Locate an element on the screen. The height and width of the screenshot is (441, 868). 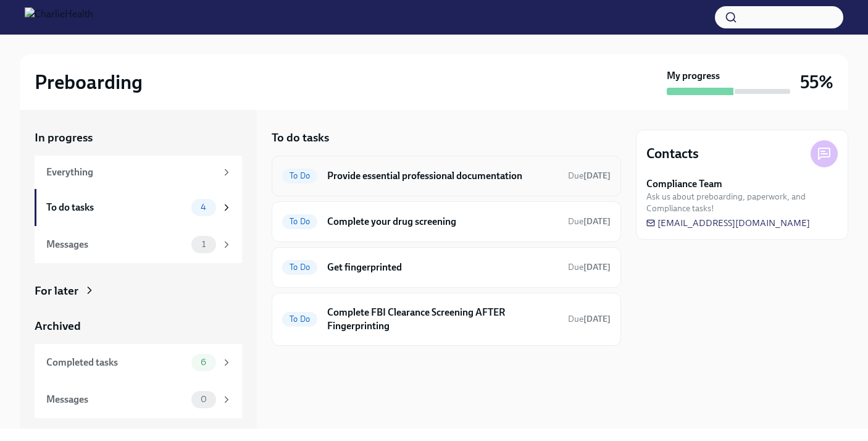
div: Everything is located at coordinates (131, 173).